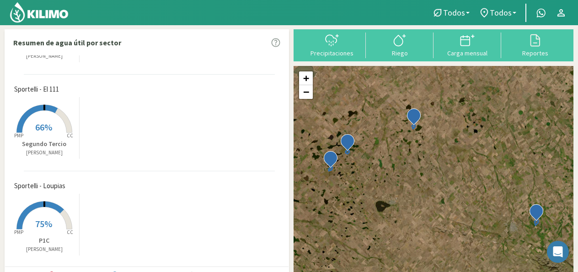 This screenshot has width=578, height=272. I want to click on div: Carga mensual, so click(467, 53).